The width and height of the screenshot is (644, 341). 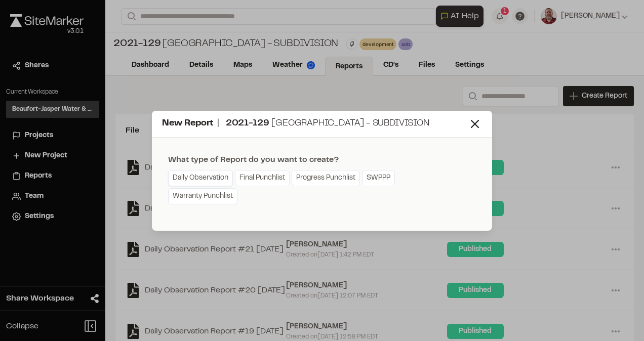 I want to click on div: What type of Report do you want to create?, so click(x=316, y=160).